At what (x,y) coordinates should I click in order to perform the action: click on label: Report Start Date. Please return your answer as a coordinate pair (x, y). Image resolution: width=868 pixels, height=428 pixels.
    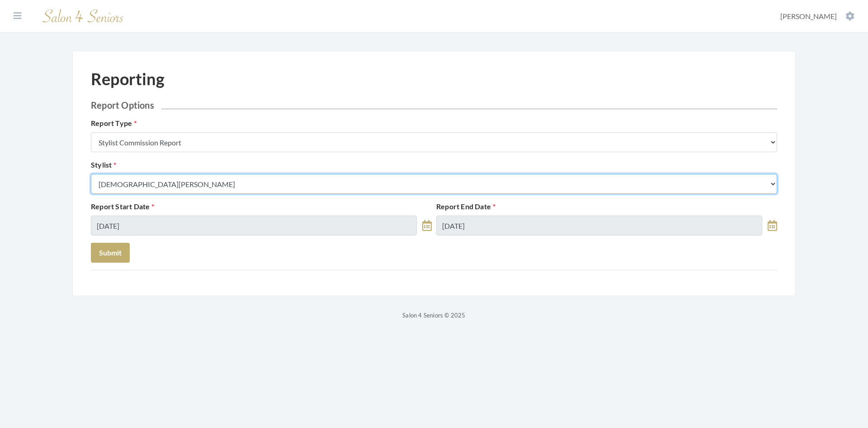
    Looking at the image, I should click on (122, 207).